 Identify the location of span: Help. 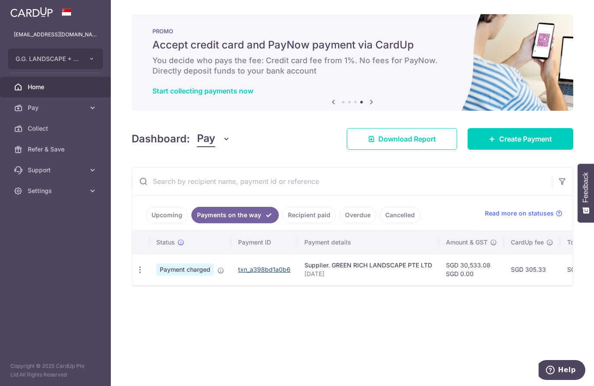
(28, 10).